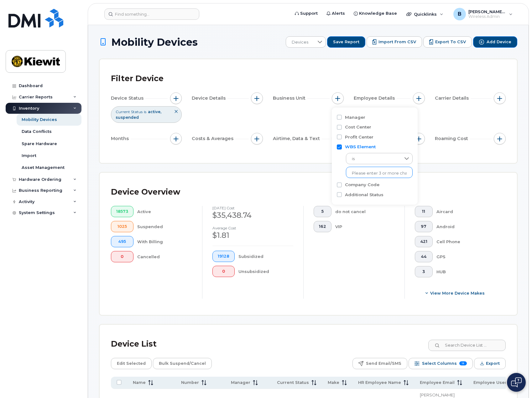 This screenshot has height=398, width=532. I want to click on span: 11, so click(423, 212).